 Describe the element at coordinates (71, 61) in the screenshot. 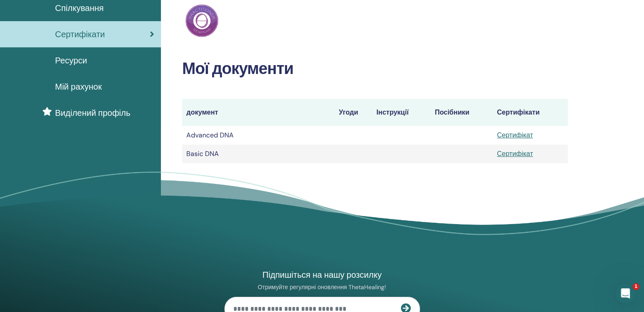

I see `span: Ресурси` at that location.